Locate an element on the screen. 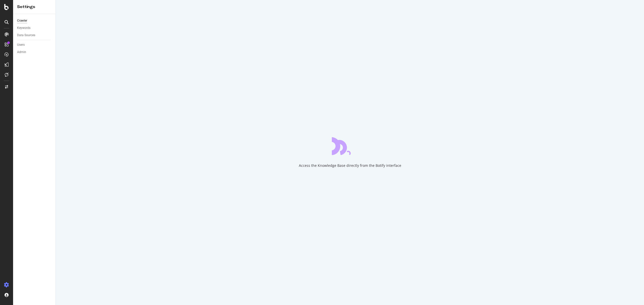 Image resolution: width=644 pixels, height=305 pixels. div: Crawler is located at coordinates (22, 21).